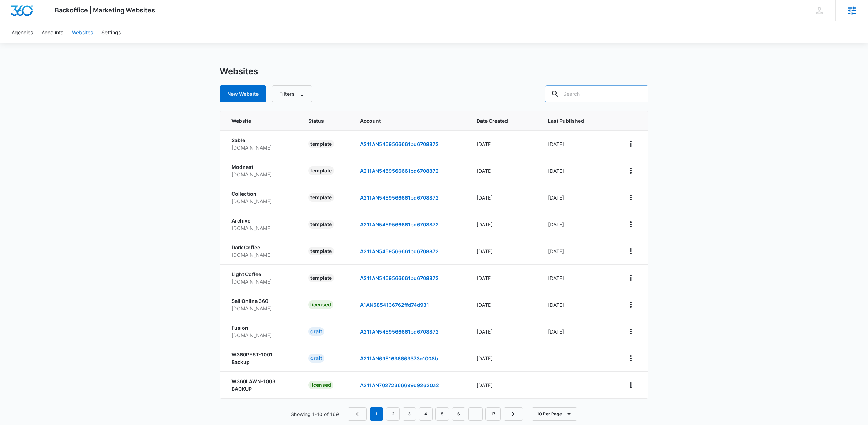 This screenshot has height=425, width=868. Describe the element at coordinates (435, 414) in the screenshot. I see `nav: Pagination` at that location.